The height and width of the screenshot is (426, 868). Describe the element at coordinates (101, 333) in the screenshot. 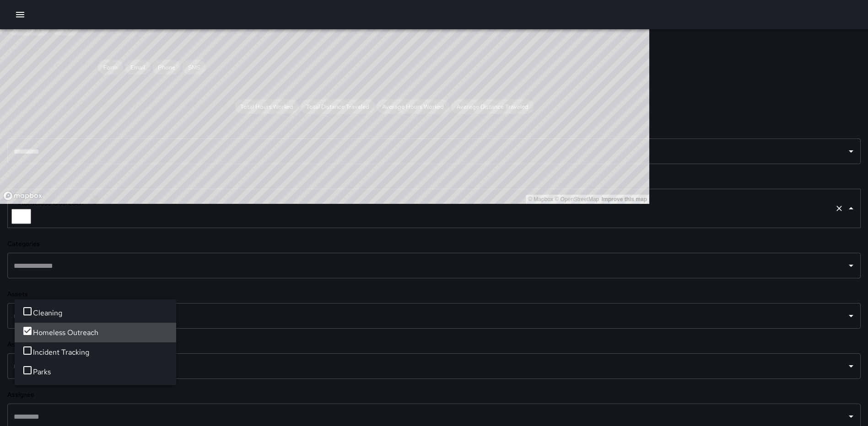

I see `span: Homeless Outreach` at that location.